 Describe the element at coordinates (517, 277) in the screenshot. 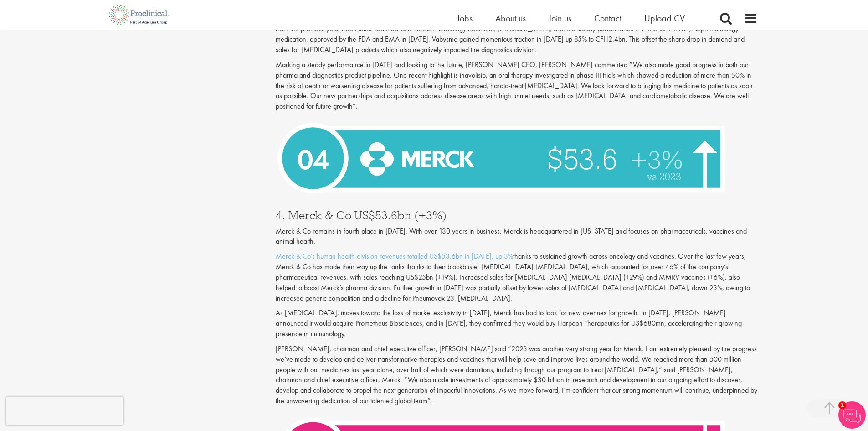

I see `p: thanks to sustained growth across oncology and vaccines. Over the last few years, Merck & Co has ...` at that location.